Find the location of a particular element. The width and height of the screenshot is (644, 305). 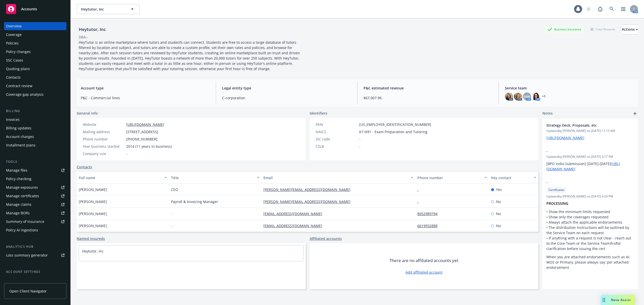

a: Report a Bug is located at coordinates (600, 9).